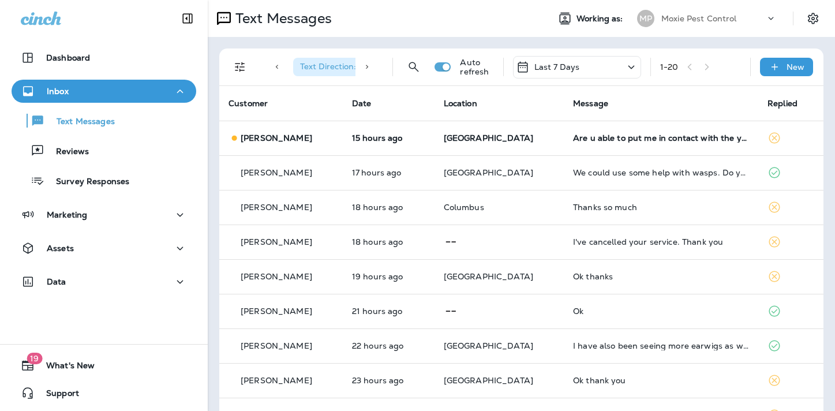 The height and width of the screenshot is (411, 835). I want to click on div: Text Direction:Incoming, so click(352, 67).